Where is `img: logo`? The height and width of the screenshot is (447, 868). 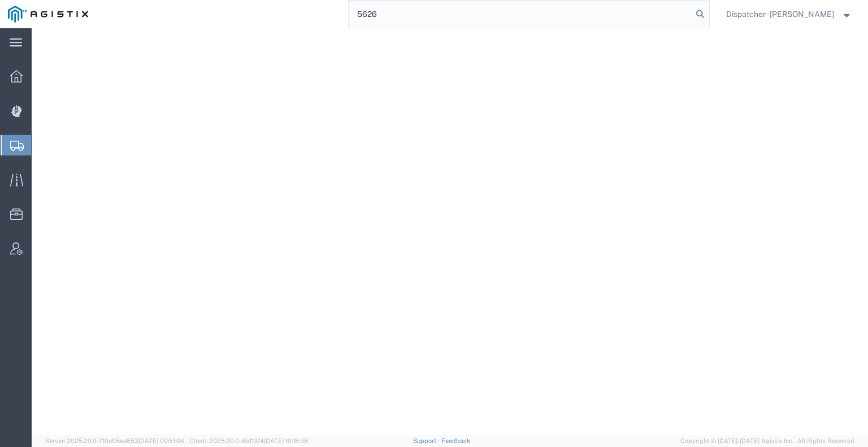 img: logo is located at coordinates (48, 14).